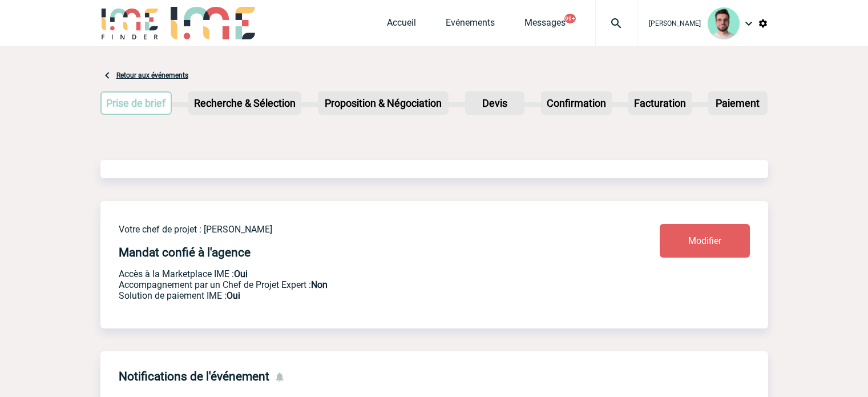 Image resolution: width=868 pixels, height=397 pixels. I want to click on a: Accueil, so click(401, 25).